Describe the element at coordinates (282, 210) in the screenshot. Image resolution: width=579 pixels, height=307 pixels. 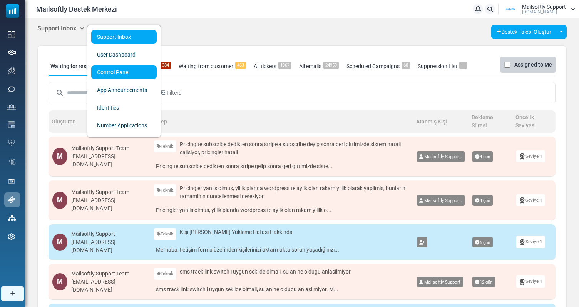
I see `a: Pricingler yanlis olmus, yillik planda wordpress te aylik olan rakam yillik o...` at that location.